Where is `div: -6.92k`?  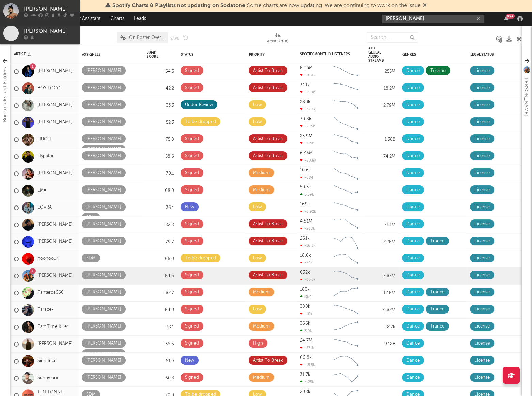 div: -6.92k is located at coordinates (308, 211).